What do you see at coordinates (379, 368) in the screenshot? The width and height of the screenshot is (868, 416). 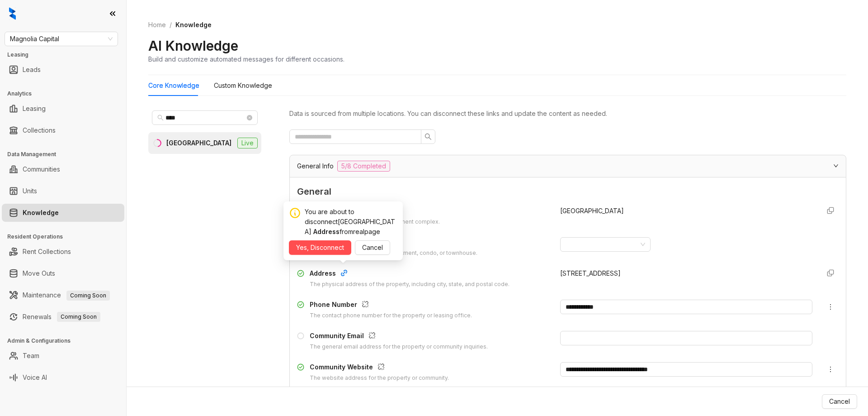 I see `div: Community Website` at bounding box center [379, 368].